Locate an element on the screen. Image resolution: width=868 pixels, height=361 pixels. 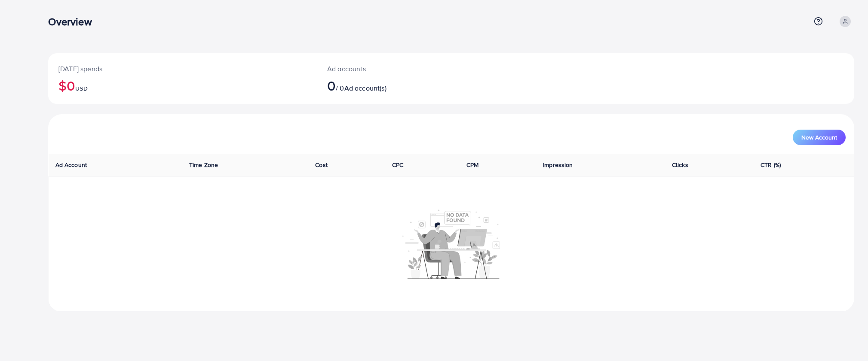
span: 0 is located at coordinates (332, 86).